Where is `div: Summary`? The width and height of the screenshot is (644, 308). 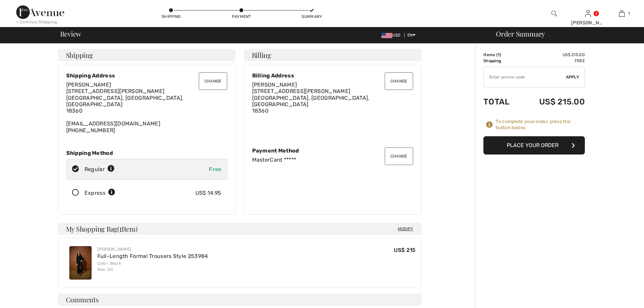 div: Summary is located at coordinates (312, 17).